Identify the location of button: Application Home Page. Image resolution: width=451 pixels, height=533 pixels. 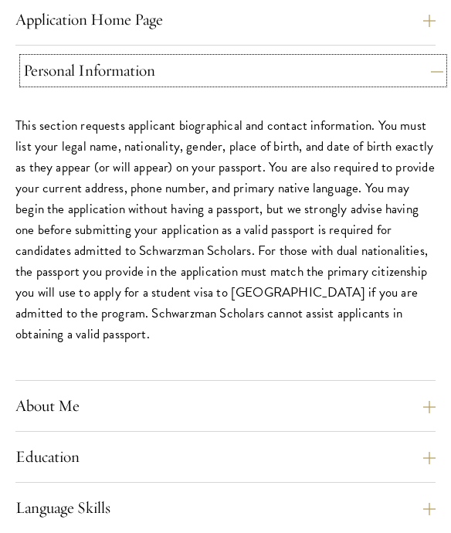
(226, 19).